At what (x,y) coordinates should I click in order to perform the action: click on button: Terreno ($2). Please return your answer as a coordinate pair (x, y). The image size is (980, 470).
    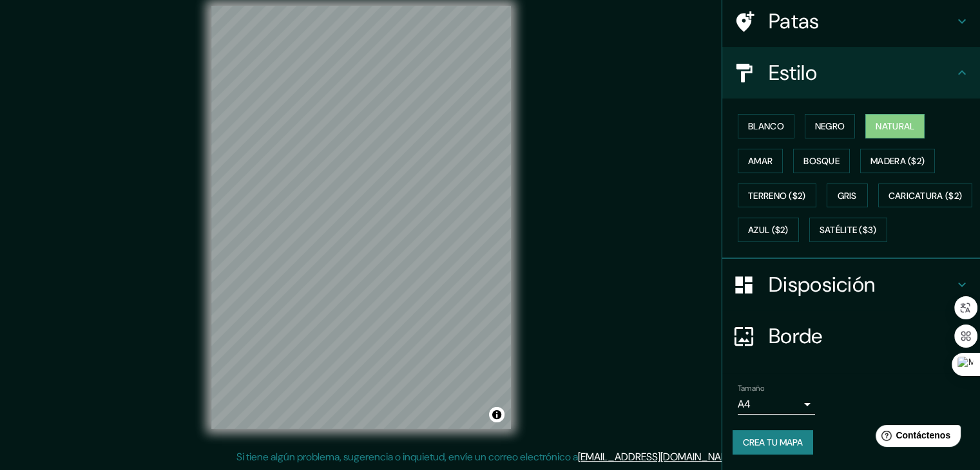
    Looking at the image, I should click on (777, 196).